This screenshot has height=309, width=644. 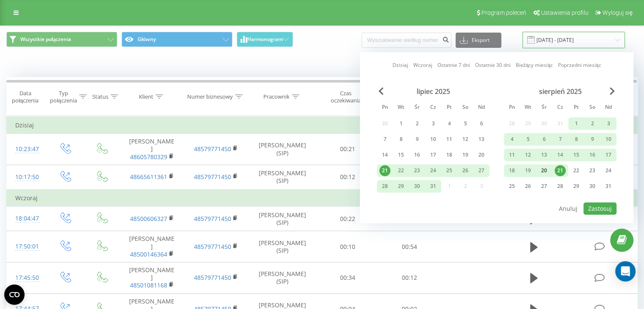 What do you see at coordinates (401, 140) in the screenshot?
I see `div: wt 8 lip 2025` at bounding box center [401, 140].